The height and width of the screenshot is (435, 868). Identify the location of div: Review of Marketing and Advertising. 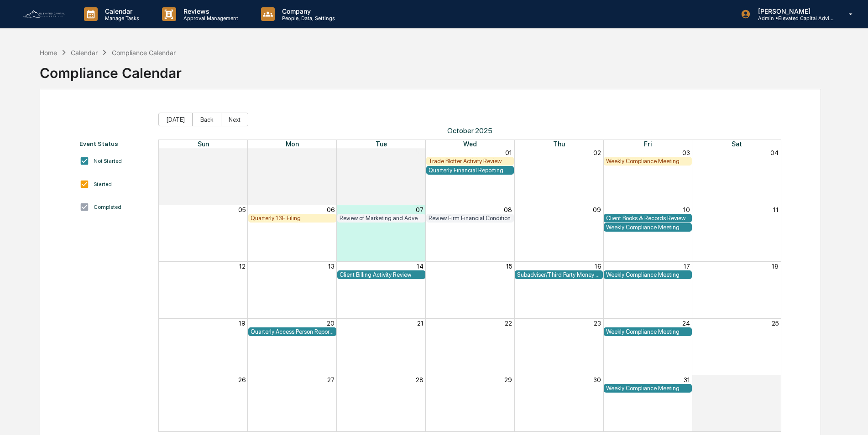
(381, 218).